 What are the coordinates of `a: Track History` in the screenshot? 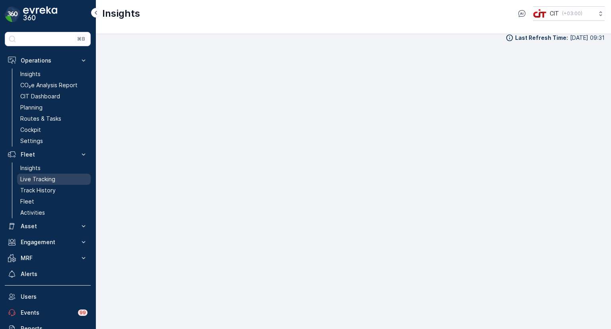 It's located at (54, 190).